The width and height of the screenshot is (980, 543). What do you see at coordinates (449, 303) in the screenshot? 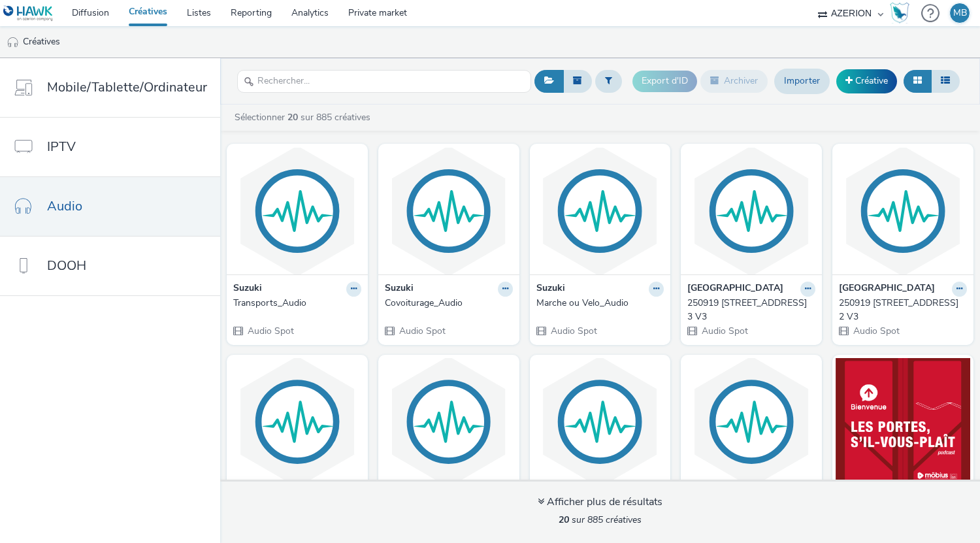
I see `a: Covoiturage_Audio` at bounding box center [449, 303].